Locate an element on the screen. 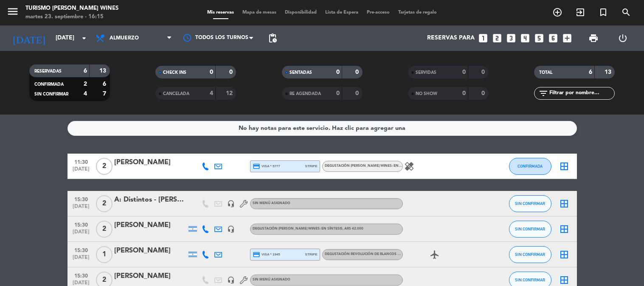  i: turned_in_not is located at coordinates (603, 12).